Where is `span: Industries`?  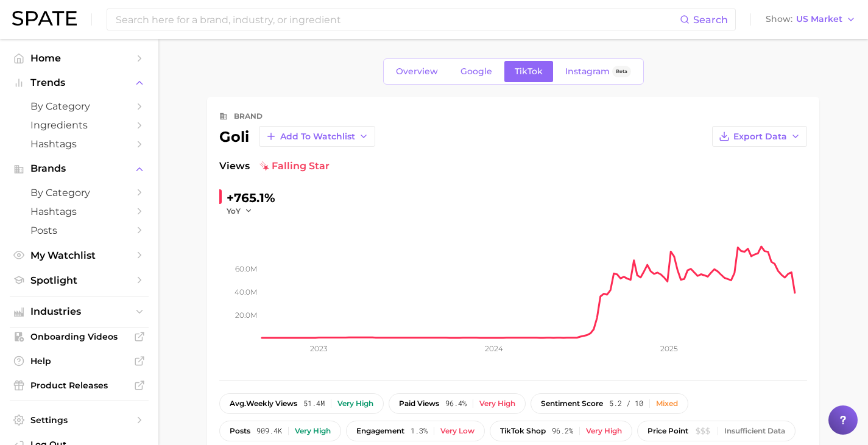 span: Industries is located at coordinates (79, 311).